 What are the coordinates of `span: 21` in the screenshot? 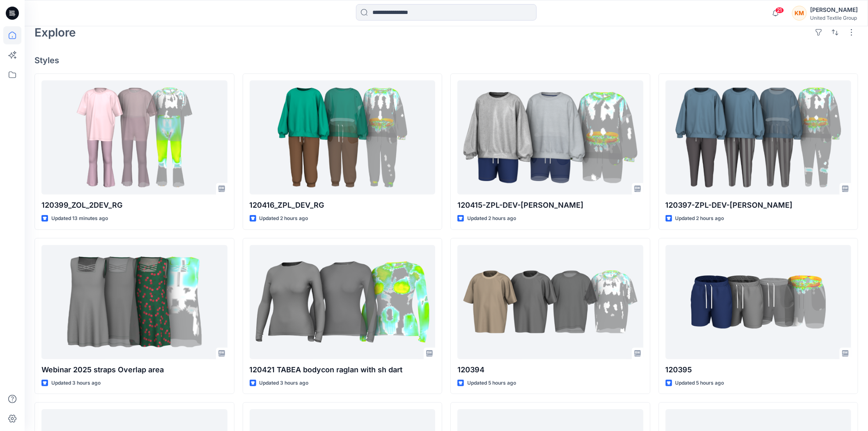 It's located at (779, 10).